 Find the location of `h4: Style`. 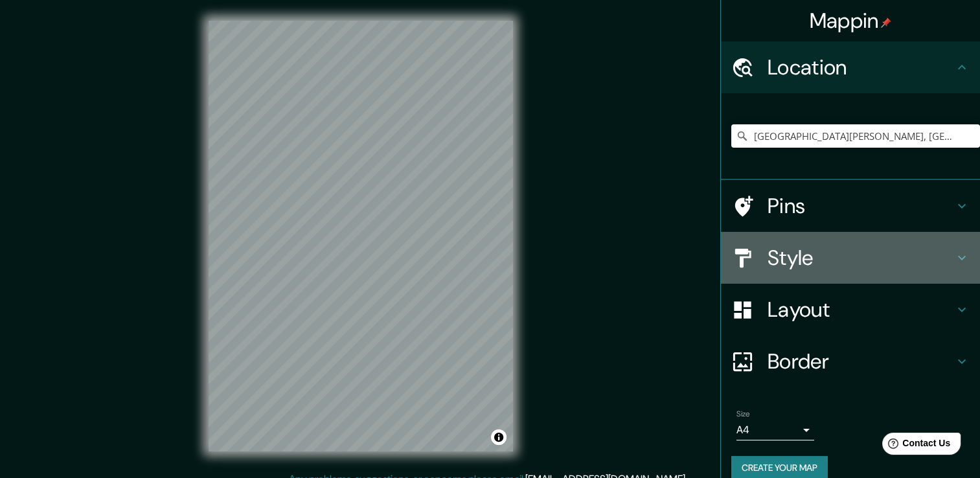

h4: Style is located at coordinates (861, 258).